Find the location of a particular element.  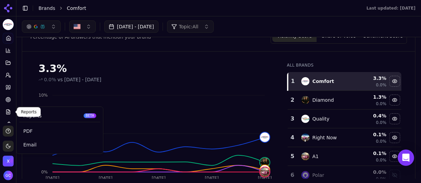

div: Diamond is located at coordinates (323, 100).